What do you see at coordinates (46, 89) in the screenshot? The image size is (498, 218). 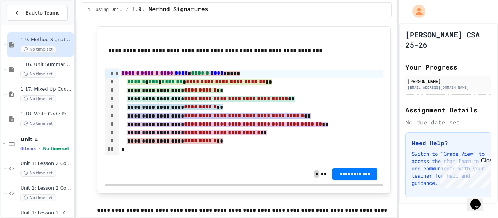 I see `span: 1.17. Mixed Up Code Practice 1.1-1.6` at bounding box center [46, 89].